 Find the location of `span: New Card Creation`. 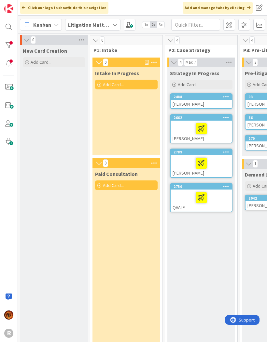

span: New Card Creation is located at coordinates (45, 51).